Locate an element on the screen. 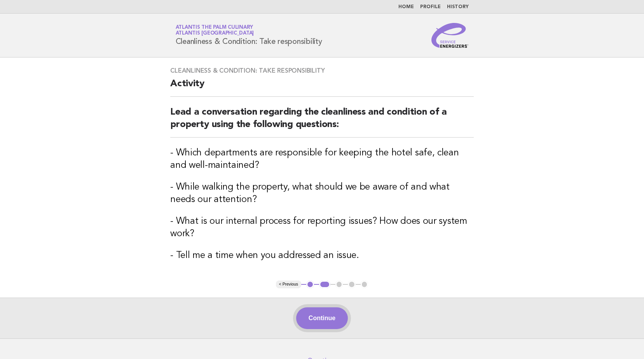  button: Continue is located at coordinates (322, 318).